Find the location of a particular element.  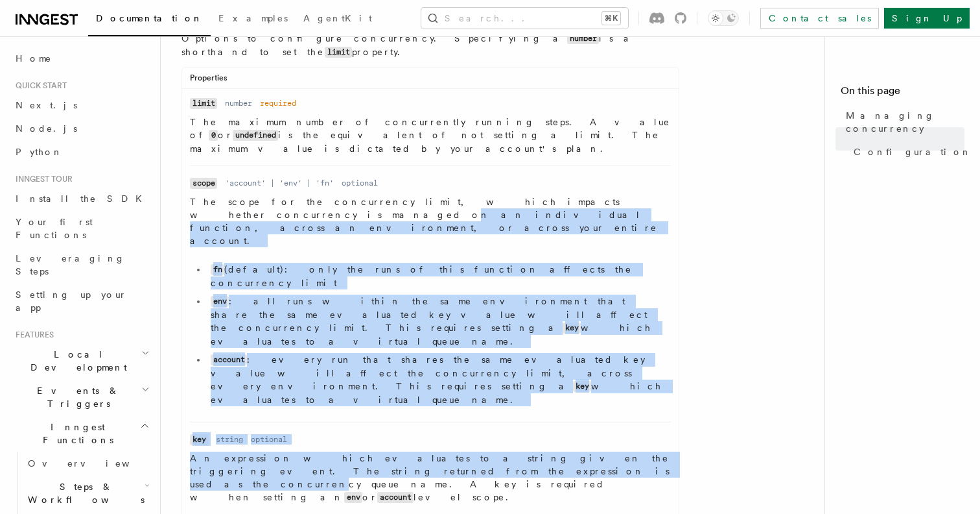

span: Overview is located at coordinates (94, 463).